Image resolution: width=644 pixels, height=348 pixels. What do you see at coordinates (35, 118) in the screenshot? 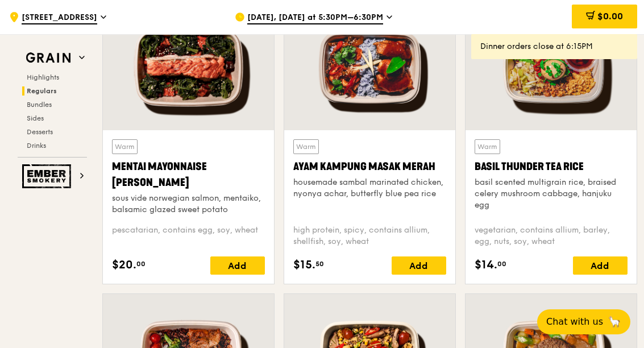
I see `span: Sides` at bounding box center [35, 118].